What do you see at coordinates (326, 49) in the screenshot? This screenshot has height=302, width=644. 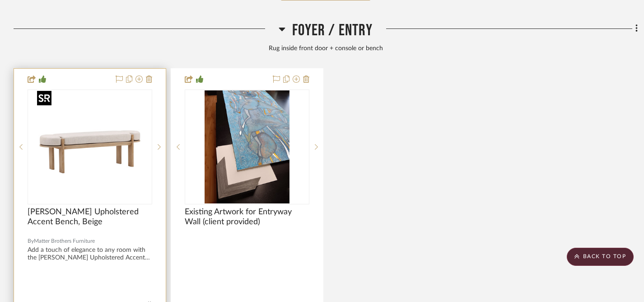 I see `div: Rug inside front door + console or bench` at bounding box center [326, 49].